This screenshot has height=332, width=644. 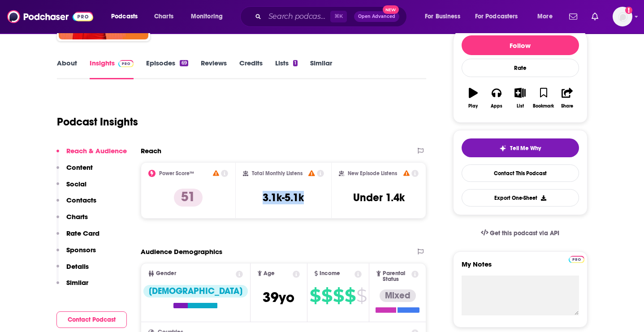 I want to click on svg: Add a profile image, so click(x=628, y=10).